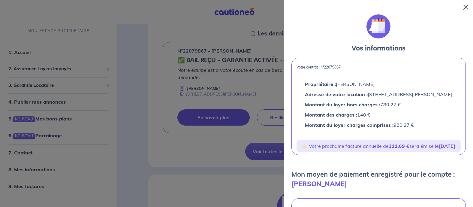 This screenshot has width=473, height=207. I want to click on p: 👉🏻 Votre prochaine facture annuelle de sera émise le, so click(379, 146).